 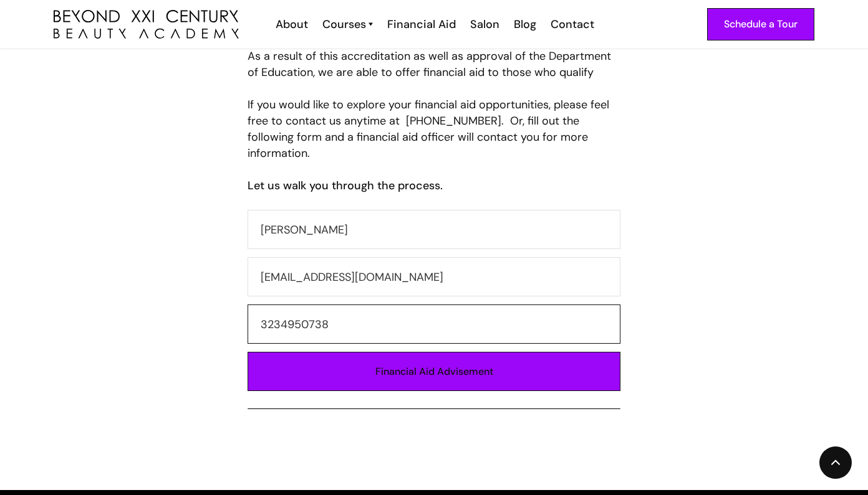 What do you see at coordinates (434, 277) in the screenshot?
I see `input: Email Address` at bounding box center [434, 277].